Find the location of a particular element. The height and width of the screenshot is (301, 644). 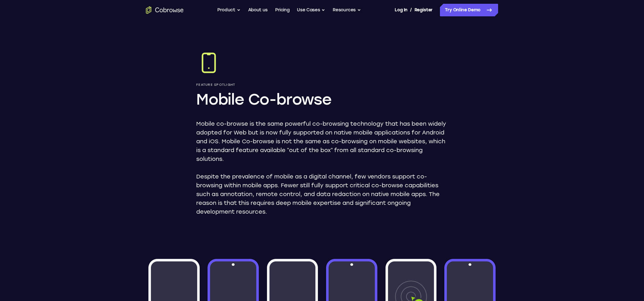

a: Go to the home page is located at coordinates (165, 10).